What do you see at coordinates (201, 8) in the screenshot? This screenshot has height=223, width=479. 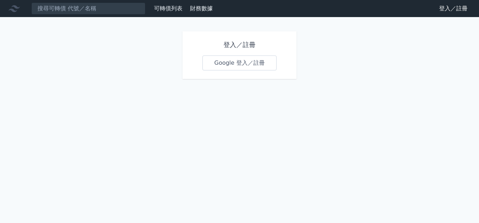 I see `a: 財務數據` at bounding box center [201, 8].